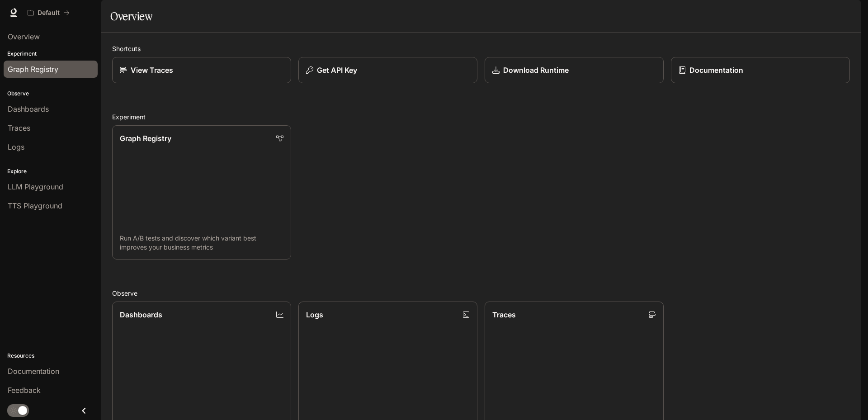  I want to click on p: Documentation, so click(716, 70).